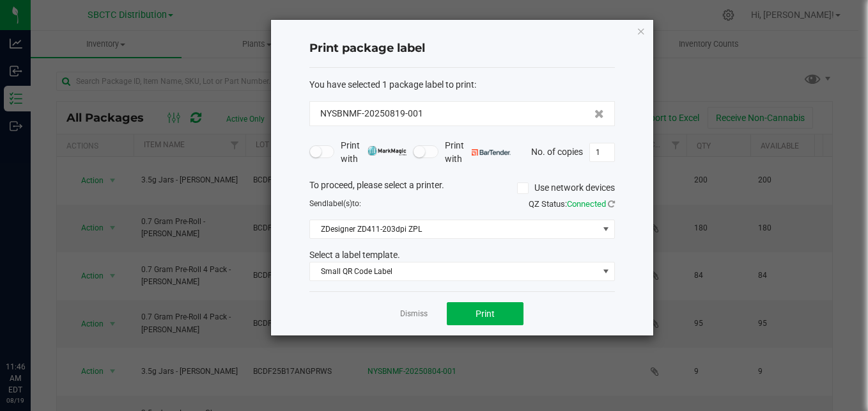 The image size is (868, 411). What do you see at coordinates (372, 113) in the screenshot?
I see `span: NYSBNMF-20250819-001` at bounding box center [372, 113].